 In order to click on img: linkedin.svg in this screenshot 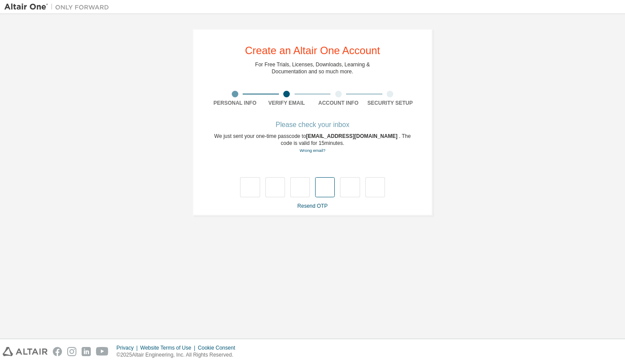, I will do `click(86, 352)`.